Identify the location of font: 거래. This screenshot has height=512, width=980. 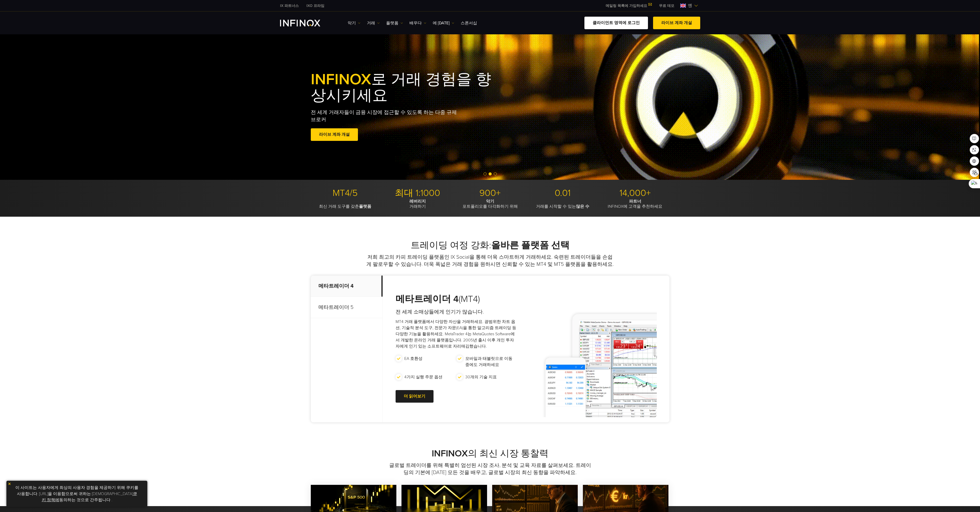
(371, 23).